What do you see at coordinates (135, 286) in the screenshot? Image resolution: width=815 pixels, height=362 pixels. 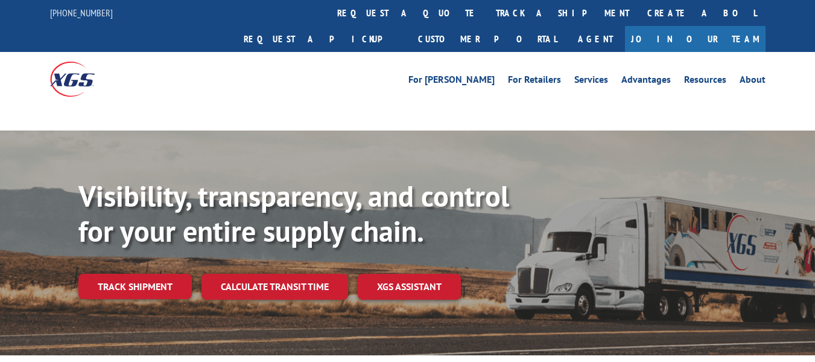 I see `a: Track shipment` at bounding box center [135, 286].